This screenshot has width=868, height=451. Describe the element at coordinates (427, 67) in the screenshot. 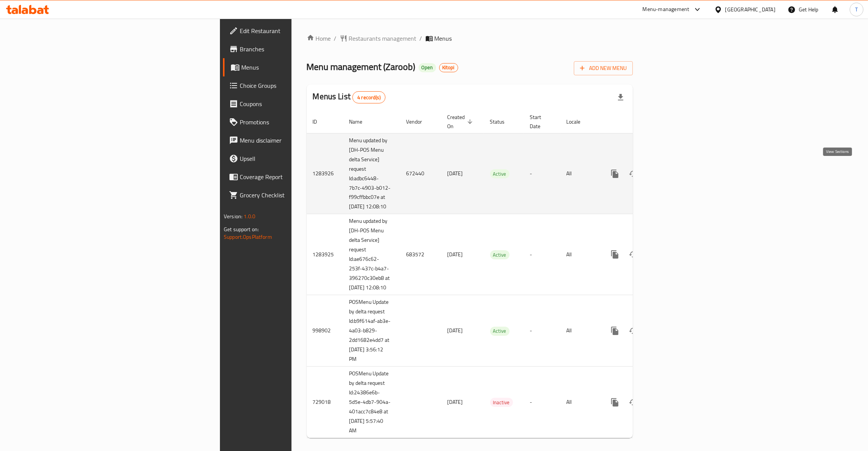

I see `span: Open` at that location.